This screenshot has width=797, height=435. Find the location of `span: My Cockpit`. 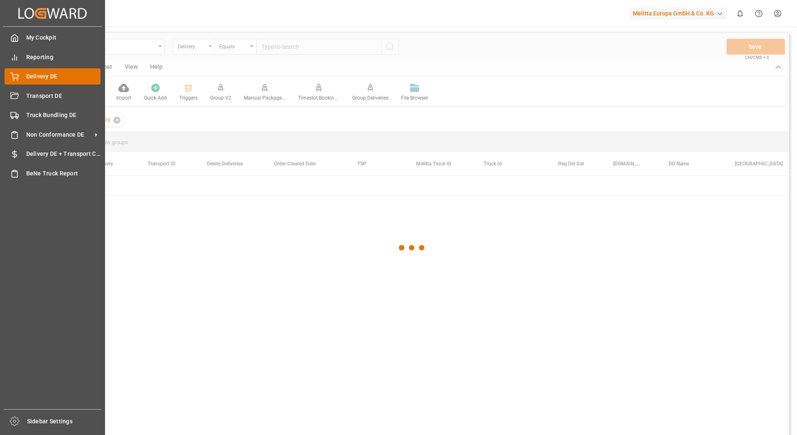

span: My Cockpit is located at coordinates (63, 38).